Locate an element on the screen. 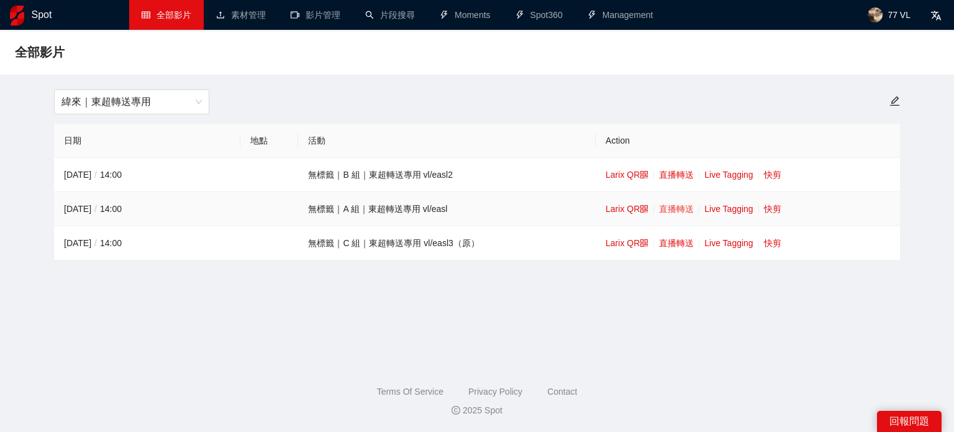  th: 地點 is located at coordinates (269, 140).